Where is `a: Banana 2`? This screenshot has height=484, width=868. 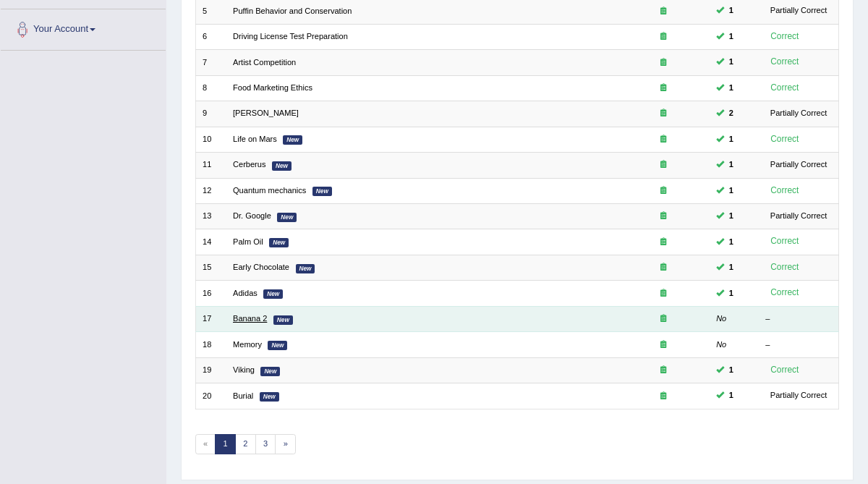 a: Banana 2 is located at coordinates (249, 318).